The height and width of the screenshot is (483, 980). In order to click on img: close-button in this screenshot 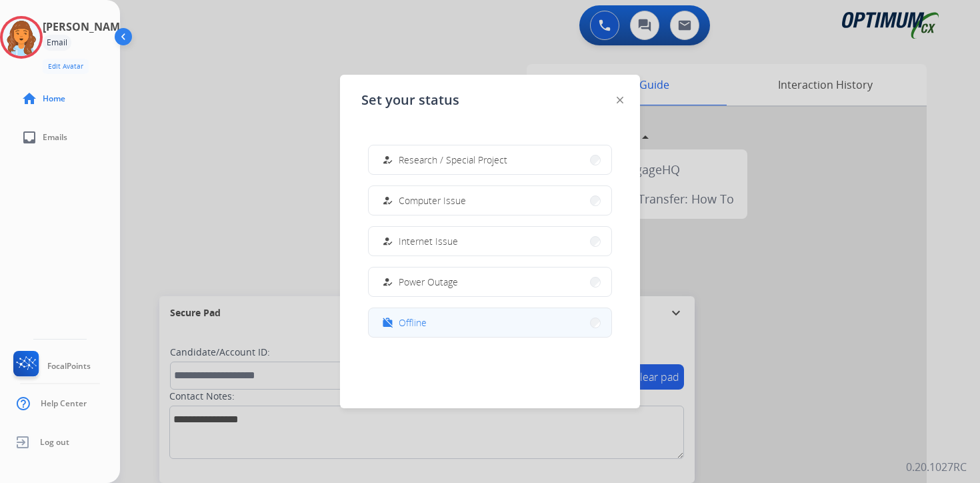, I will do `click(620, 100)`.